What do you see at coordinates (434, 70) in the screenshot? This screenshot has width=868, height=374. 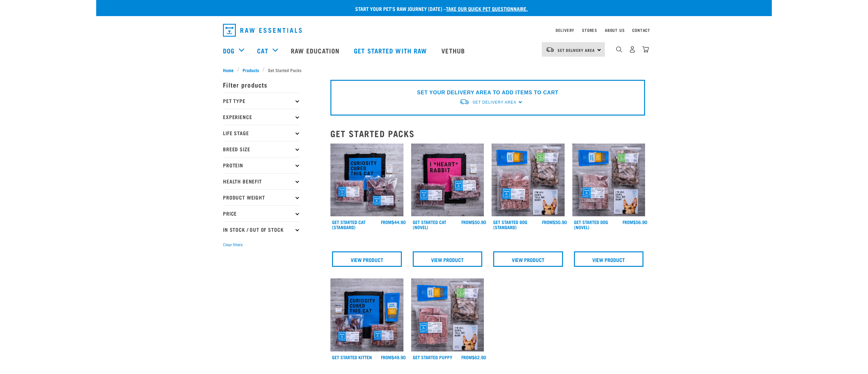 I see `nav: breadcrumbs` at bounding box center [434, 70].